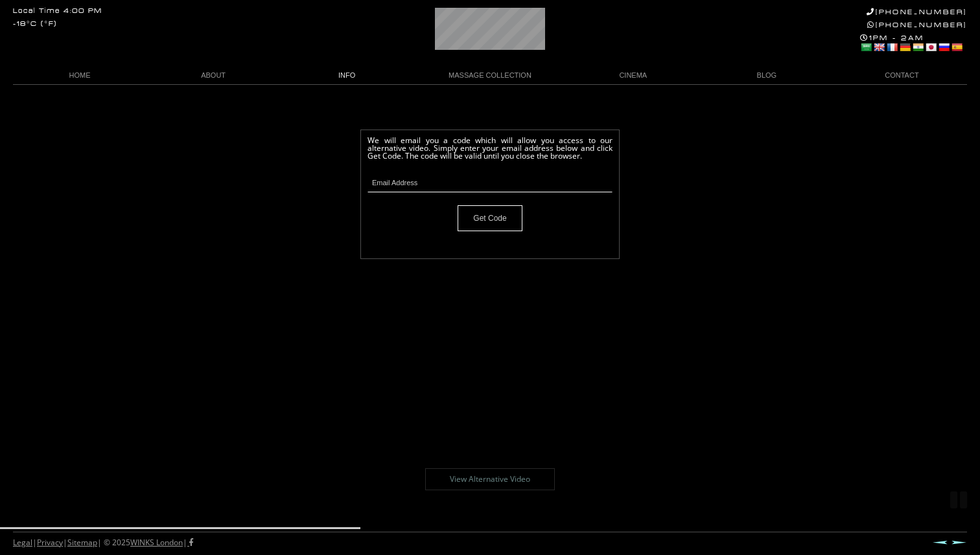  Describe the element at coordinates (490, 149) in the screenshot. I see `p: We will email you a code which will allow you access to our alternative video. Simply enter your ...` at that location.